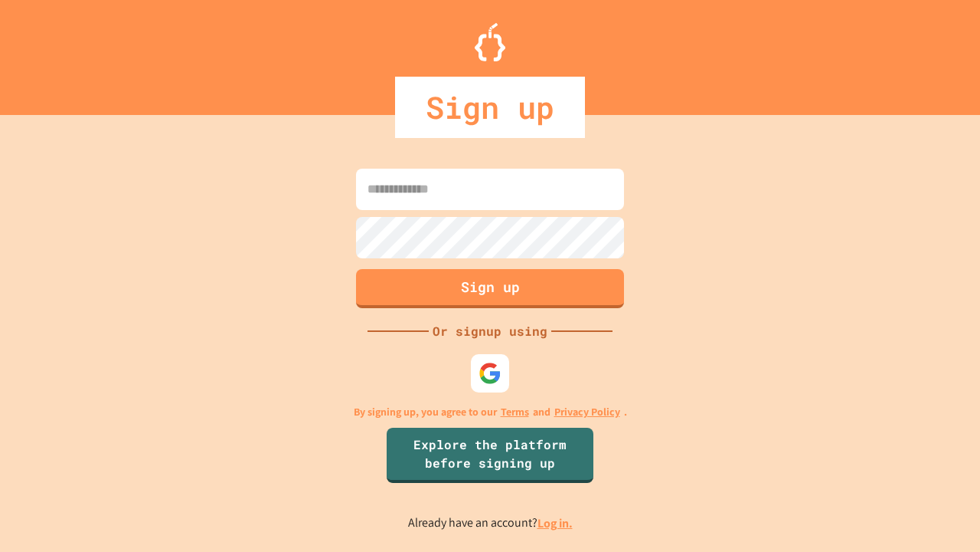  Describe the element at coordinates (490, 373) in the screenshot. I see `img: google-icon.svg` at that location.